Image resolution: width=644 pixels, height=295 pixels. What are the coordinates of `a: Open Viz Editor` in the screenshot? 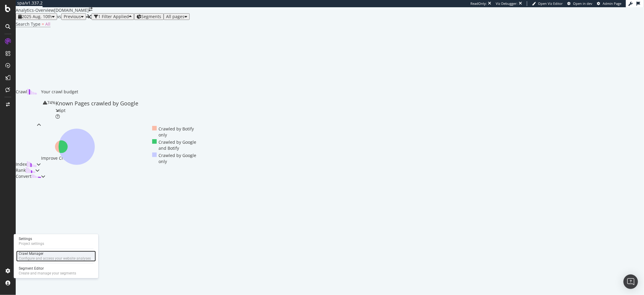 It's located at (547, 3).